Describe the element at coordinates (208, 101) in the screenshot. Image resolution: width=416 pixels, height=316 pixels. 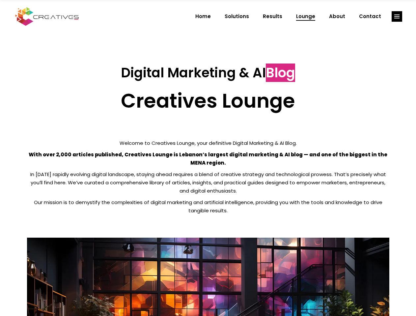
I see `h2: Creatives Lounge` at that location.